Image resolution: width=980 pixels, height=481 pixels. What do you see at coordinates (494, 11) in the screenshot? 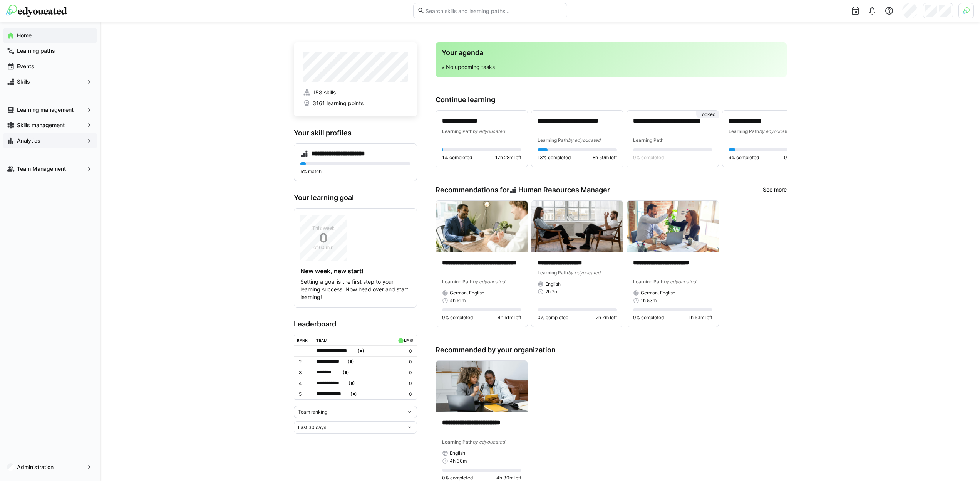
I see `input: Search skills and learning paths…` at bounding box center [494, 11].